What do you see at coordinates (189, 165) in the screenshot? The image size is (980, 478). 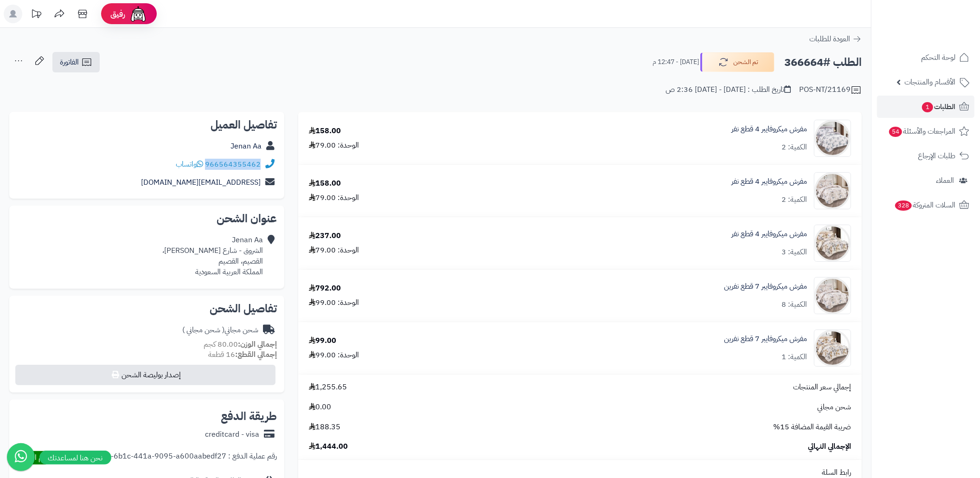 I see `span: واتساب` at bounding box center [189, 165].